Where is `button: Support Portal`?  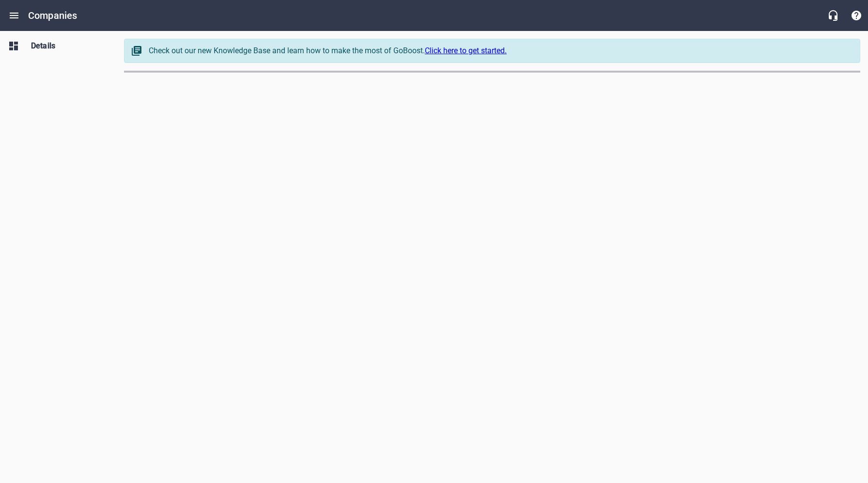
button: Support Portal is located at coordinates (856, 15).